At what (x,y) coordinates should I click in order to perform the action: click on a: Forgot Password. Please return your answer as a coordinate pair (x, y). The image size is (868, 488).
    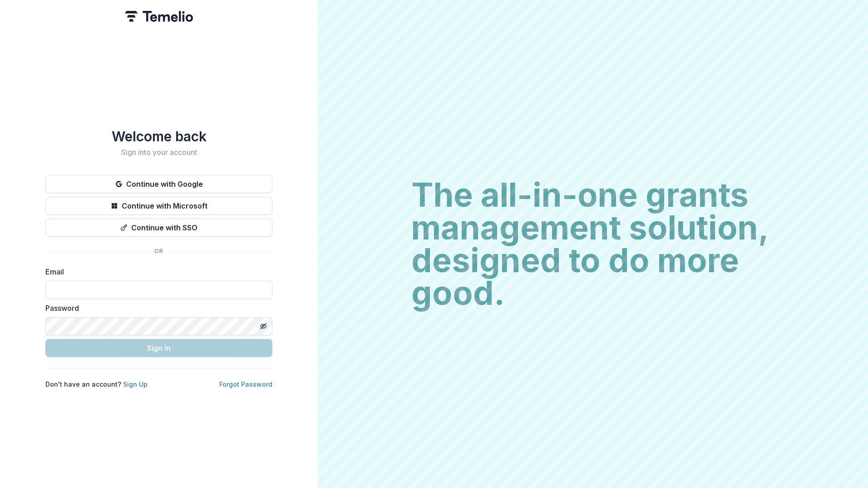
    Looking at the image, I should click on (245, 384).